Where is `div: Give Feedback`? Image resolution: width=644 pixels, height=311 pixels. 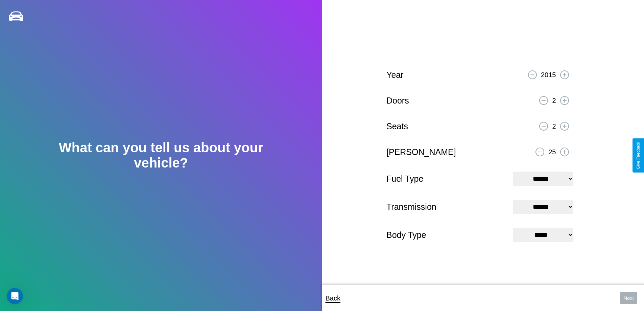 div: Give Feedback is located at coordinates (638, 155).